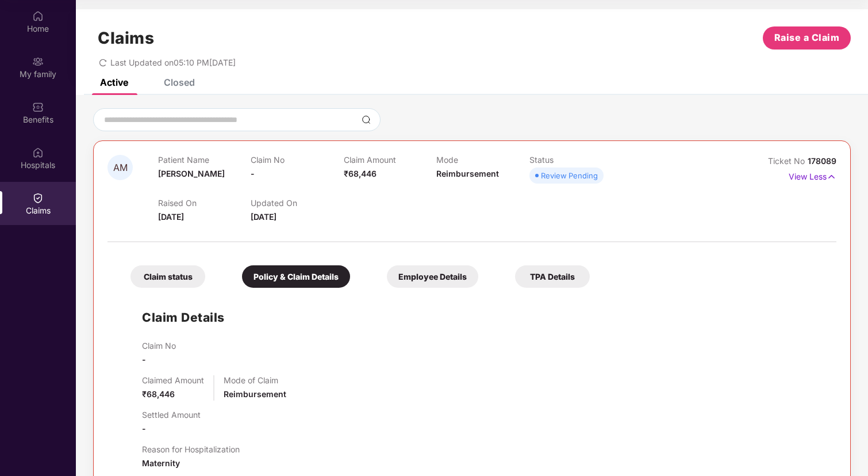  What do you see at coordinates (822, 161) in the screenshot?
I see `span: 178089` at bounding box center [822, 161].